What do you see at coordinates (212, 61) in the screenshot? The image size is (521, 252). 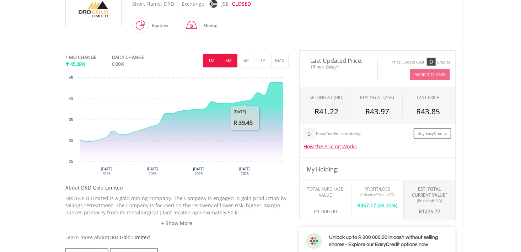 I see `button: 1M` at bounding box center [212, 61].